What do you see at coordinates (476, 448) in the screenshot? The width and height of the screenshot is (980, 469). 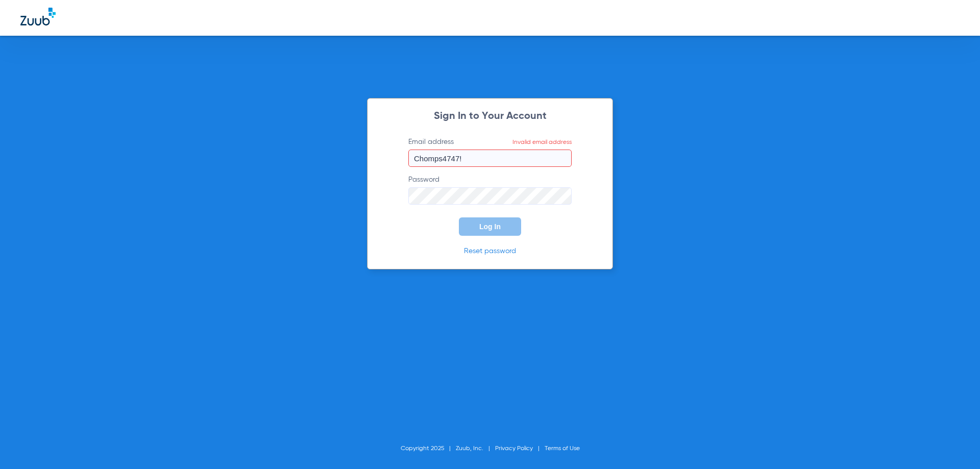 I see `li: Zuub, Inc.` at bounding box center [476, 448].